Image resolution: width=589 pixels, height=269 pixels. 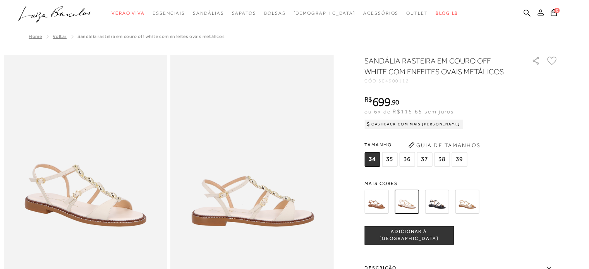 I want to click on button: Guia de Tamanhos, so click(x=444, y=145).